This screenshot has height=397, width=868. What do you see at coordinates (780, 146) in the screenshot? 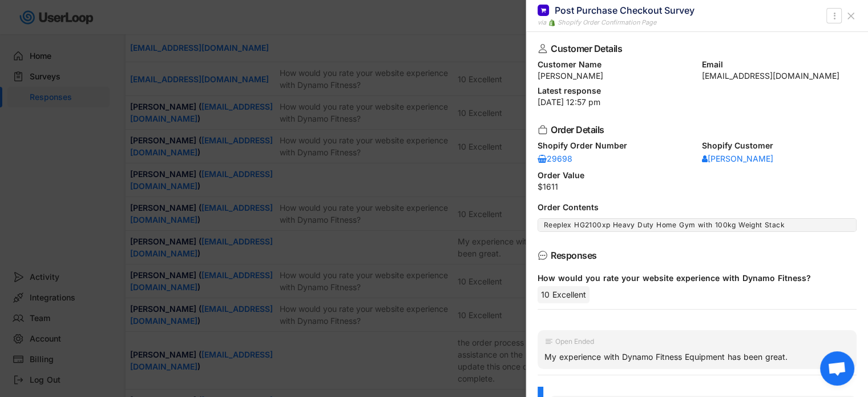
I see `div: Shopify Customer` at bounding box center [780, 146].